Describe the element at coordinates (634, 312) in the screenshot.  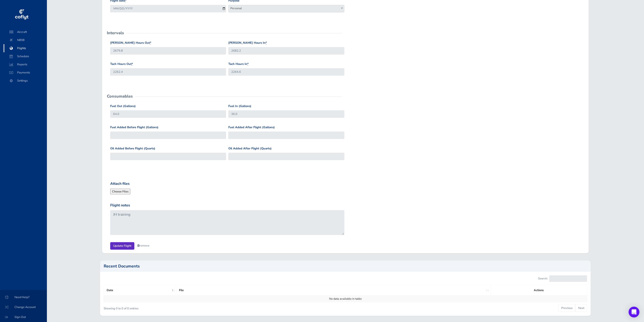
I see `div: Open Intercom Messenger` at that location.